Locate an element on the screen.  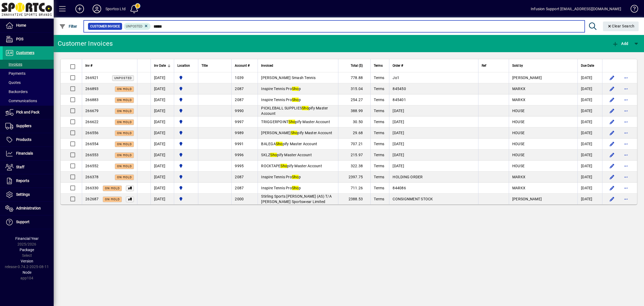
span: 2000 is located at coordinates (239, 199).